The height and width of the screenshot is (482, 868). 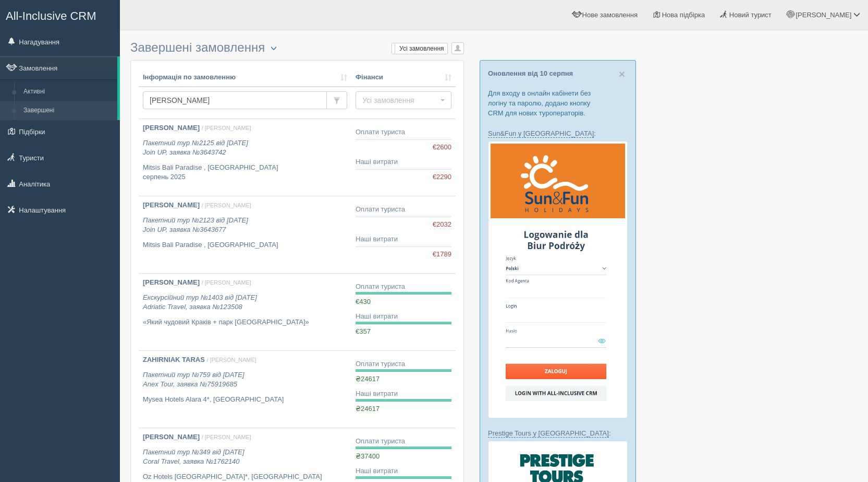 I want to click on span: Новий турист, so click(x=750, y=15).